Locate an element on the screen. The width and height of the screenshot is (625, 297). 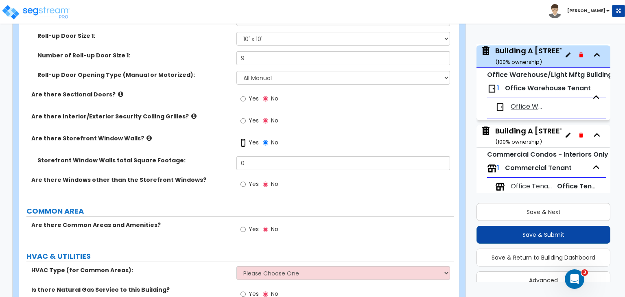
label: HVAC Type (for Common Areas): is located at coordinates (131, 270).